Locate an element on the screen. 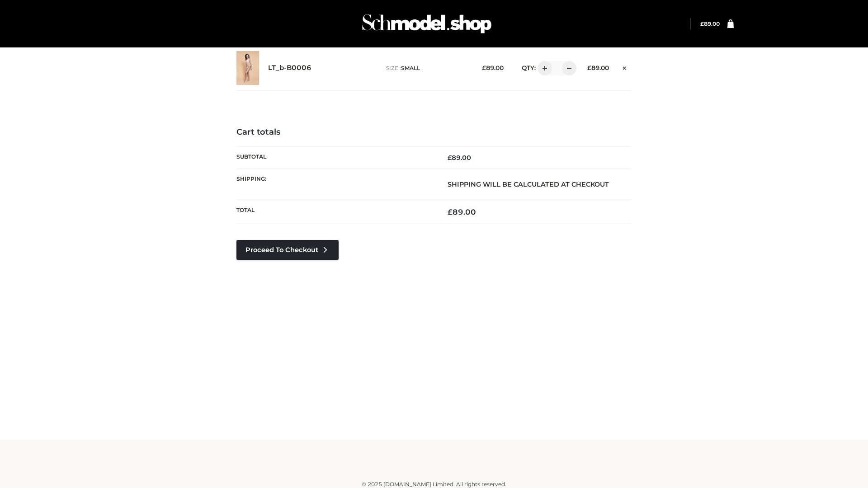 This screenshot has width=868, height=488. a: Remove this item is located at coordinates (625, 67).